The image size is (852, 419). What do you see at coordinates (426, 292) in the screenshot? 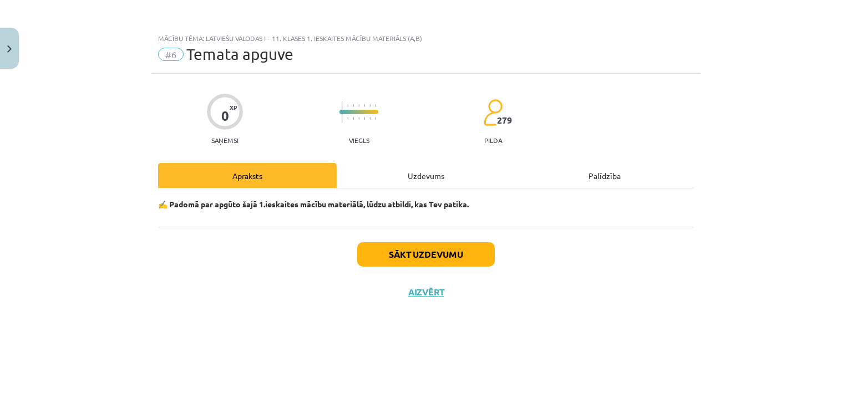
I see `button: Aizvērt` at bounding box center [426, 292].